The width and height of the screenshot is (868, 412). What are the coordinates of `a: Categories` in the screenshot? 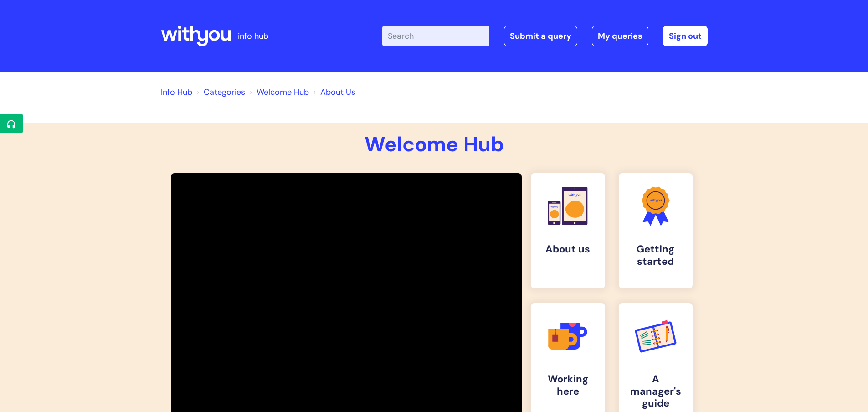 It's located at (224, 92).